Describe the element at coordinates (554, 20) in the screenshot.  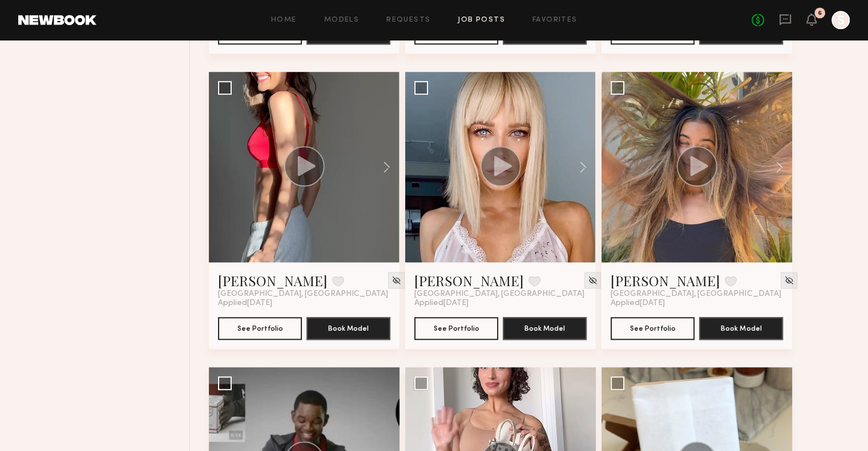
I see `a: Favorites` at that location.